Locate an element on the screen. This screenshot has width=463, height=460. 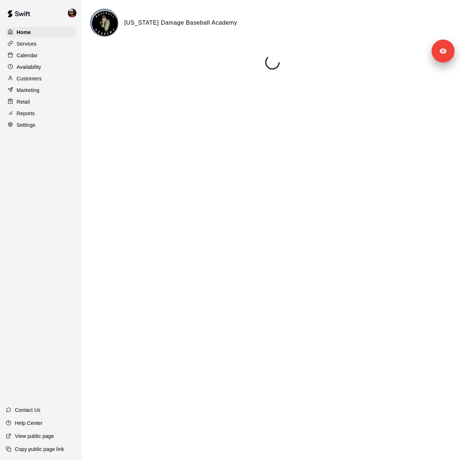
div: Availability is located at coordinates (41, 67).